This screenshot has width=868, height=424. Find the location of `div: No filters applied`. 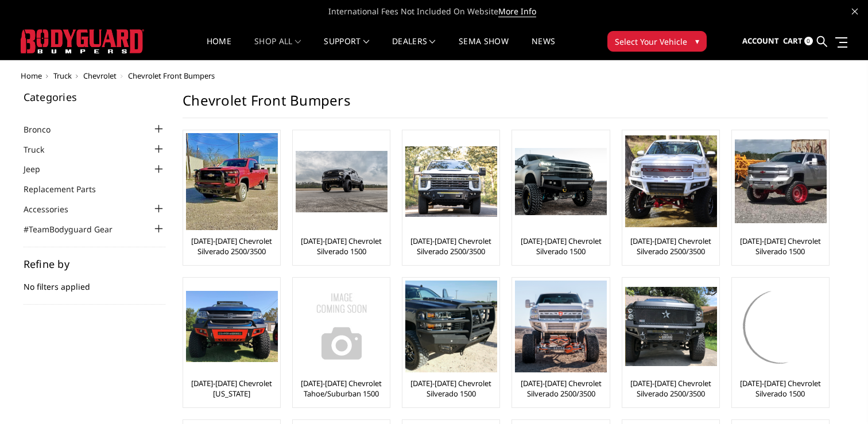

div: No filters applied is located at coordinates (95, 282).